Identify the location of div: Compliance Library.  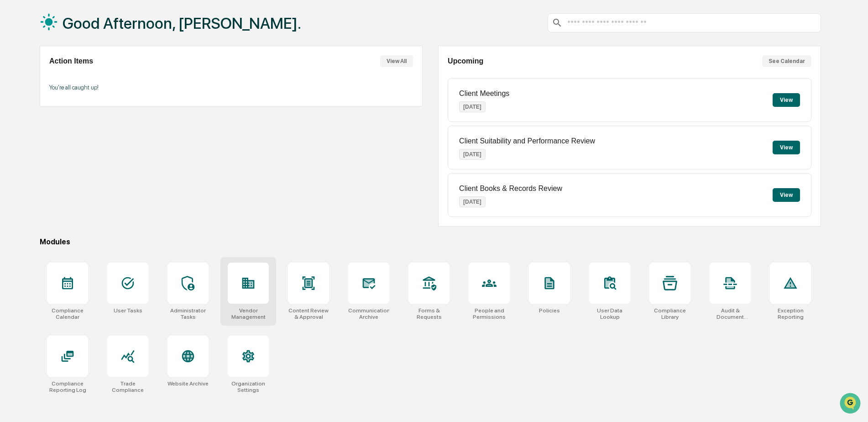
(670, 314).